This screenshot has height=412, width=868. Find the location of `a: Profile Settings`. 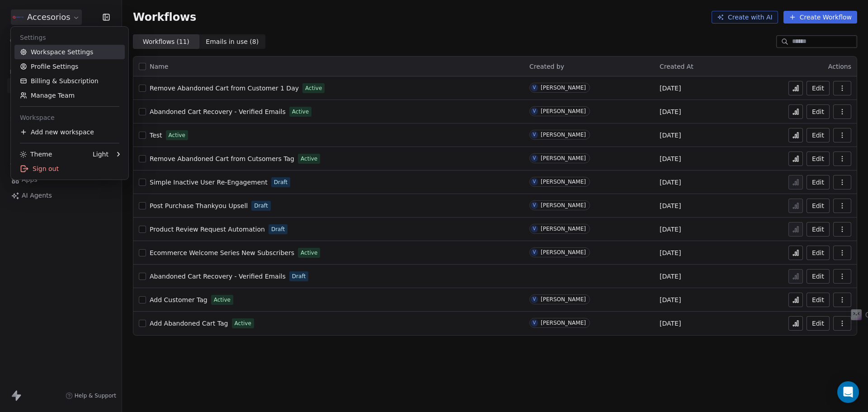

a: Profile Settings is located at coordinates (70, 67).